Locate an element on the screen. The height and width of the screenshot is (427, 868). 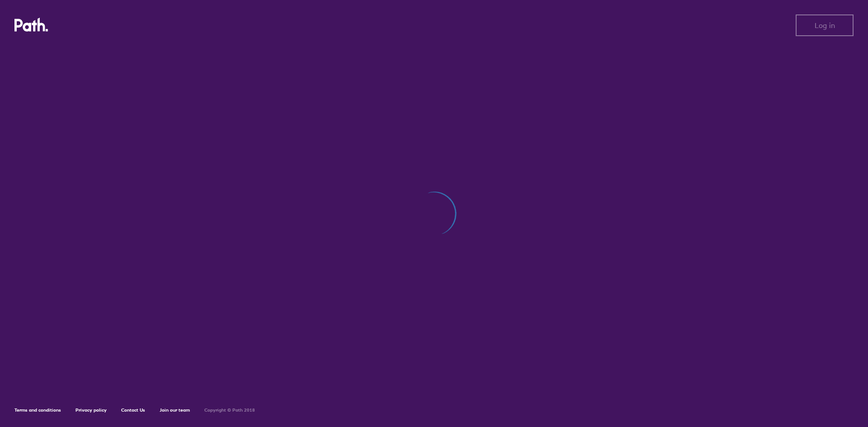
a: Privacy policy is located at coordinates (91, 410).